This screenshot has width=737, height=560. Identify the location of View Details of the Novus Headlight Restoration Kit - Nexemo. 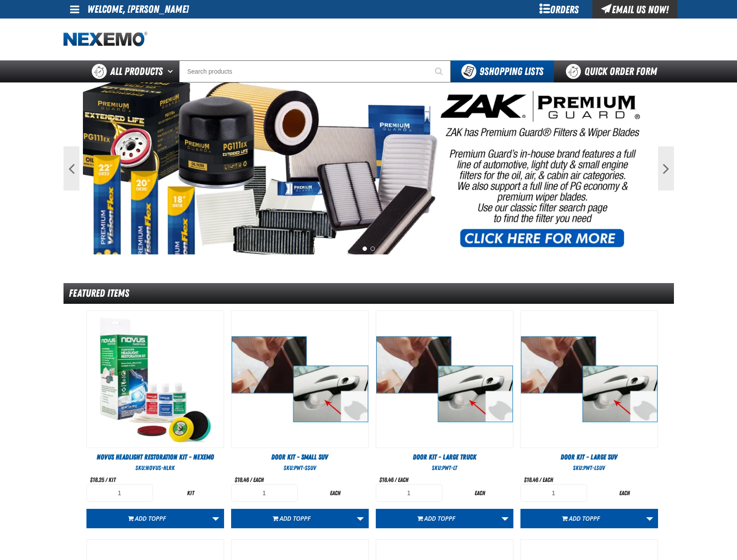
(155, 379).